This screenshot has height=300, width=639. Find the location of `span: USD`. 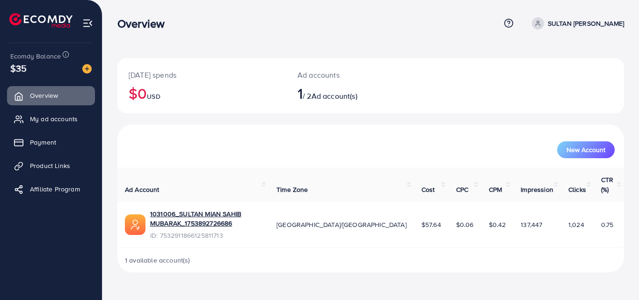

span: USD is located at coordinates (153, 96).